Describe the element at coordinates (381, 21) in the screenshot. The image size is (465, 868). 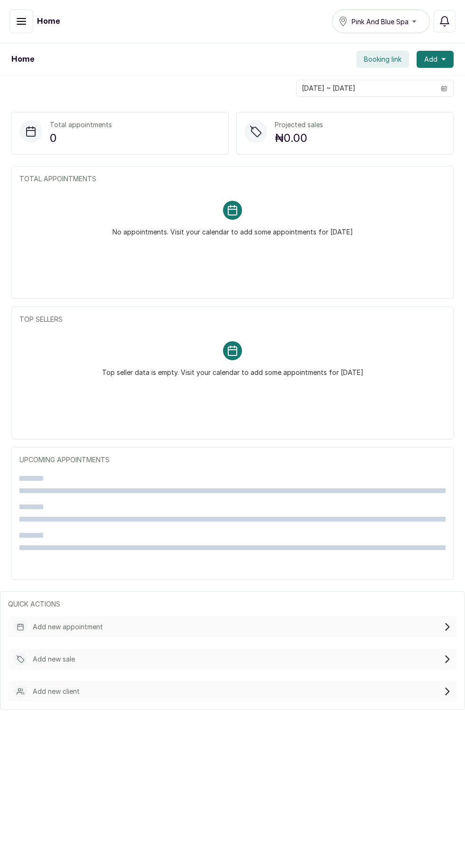
I see `button: Pink And Blue Spa` at that location.